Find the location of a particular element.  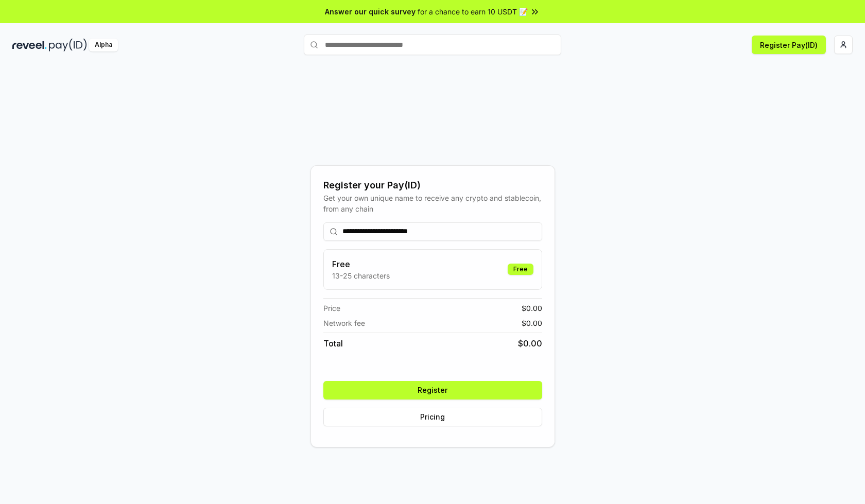

div: Register your Pay(ID) is located at coordinates (433, 186).